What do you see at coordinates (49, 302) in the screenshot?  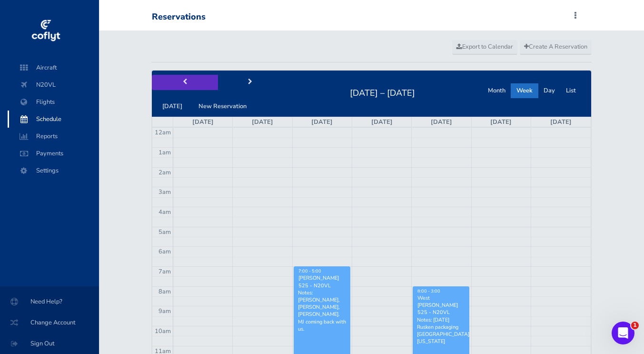 I see `span: Need Help?` at bounding box center [49, 302].